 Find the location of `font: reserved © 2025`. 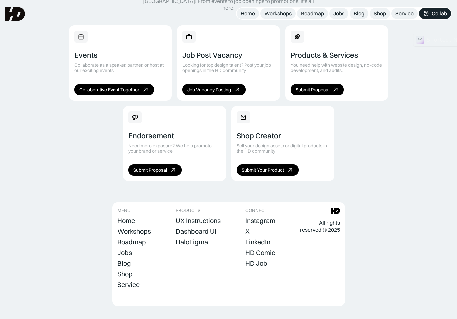

font: reserved © 2025 is located at coordinates (320, 230).